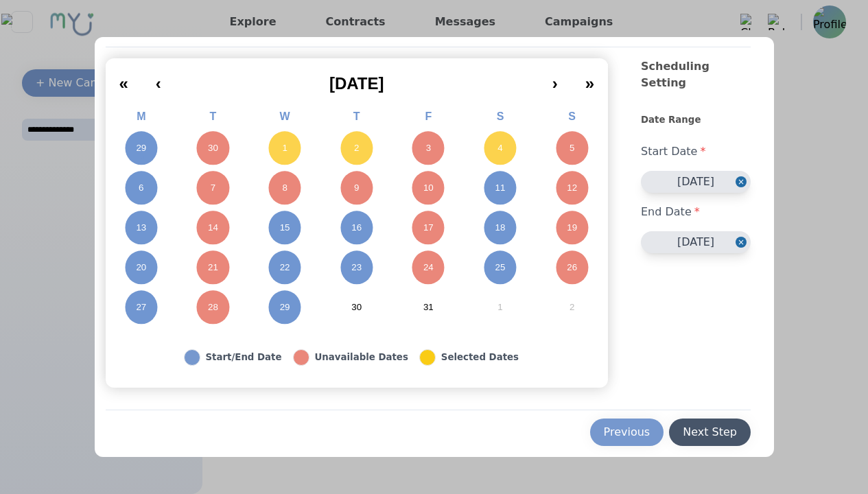  Describe the element at coordinates (284, 188) in the screenshot. I see `abbr: October 8, 2025` at that location.